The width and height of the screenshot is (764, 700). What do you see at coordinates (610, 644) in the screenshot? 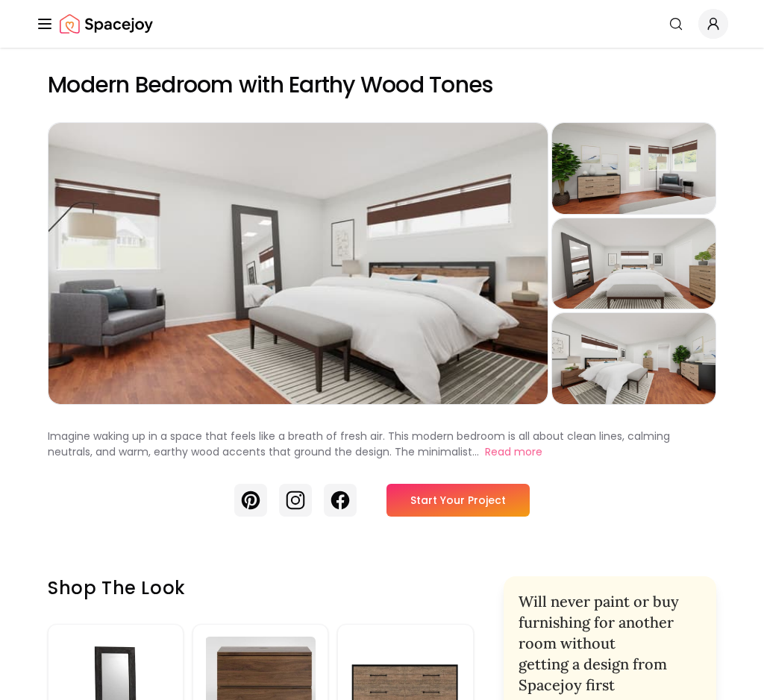
I see `h2: Will never paint or buy furnishing for another room without getting a design from Spacejoy first` at bounding box center [610, 644].